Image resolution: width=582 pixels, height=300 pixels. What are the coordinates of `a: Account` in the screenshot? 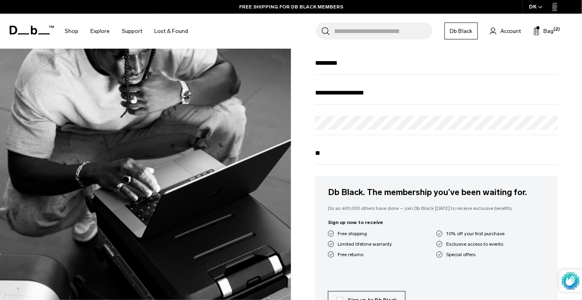 It's located at (506, 31).